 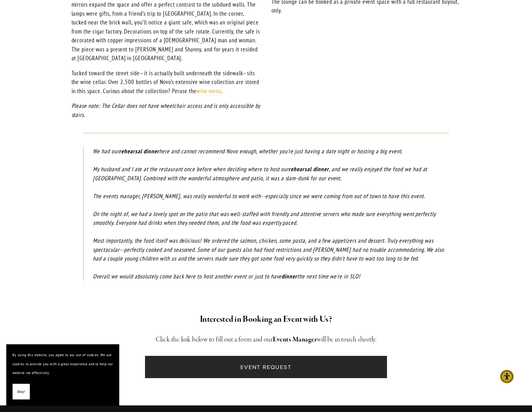 I want to click on em: the next time we're in SLO!, so click(x=328, y=276).